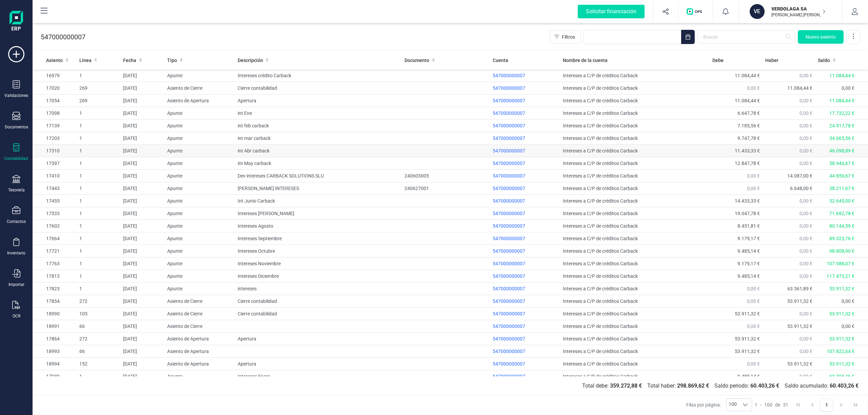 This screenshot has width=868, height=415. I want to click on span: Nuevo asiento, so click(821, 37).